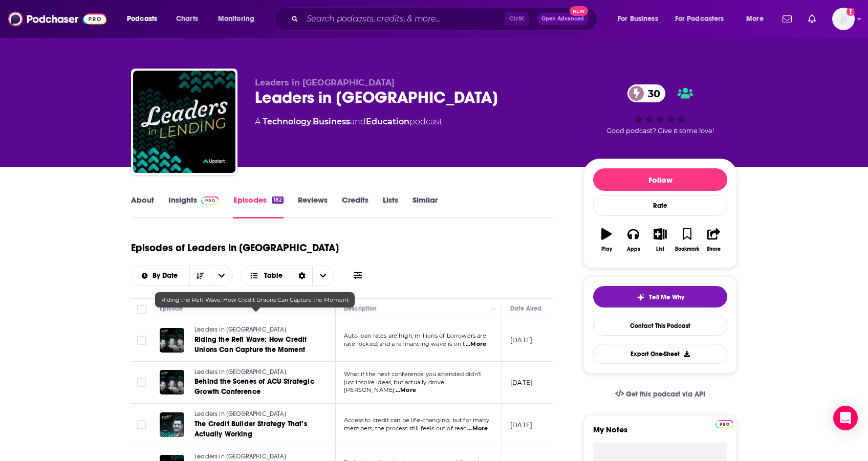  Describe the element at coordinates (387, 121) in the screenshot. I see `a: Education` at that location.